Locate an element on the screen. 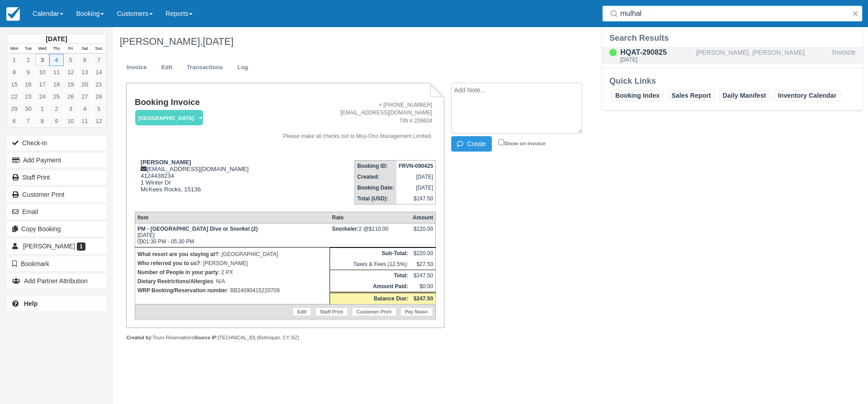  td: 2 @ is located at coordinates (370, 235).